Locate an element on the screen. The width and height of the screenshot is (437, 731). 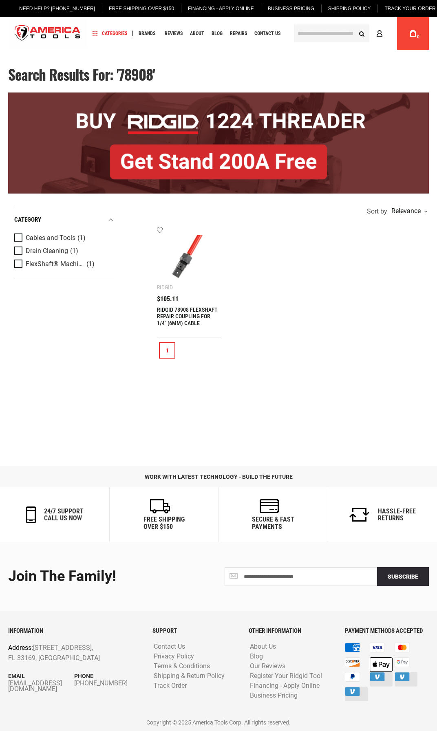
a: RIDGID 78908 FLEXSHAFT REPAIR COUPLING FOR 1/4" (6MM) CABLE is located at coordinates (187, 316).